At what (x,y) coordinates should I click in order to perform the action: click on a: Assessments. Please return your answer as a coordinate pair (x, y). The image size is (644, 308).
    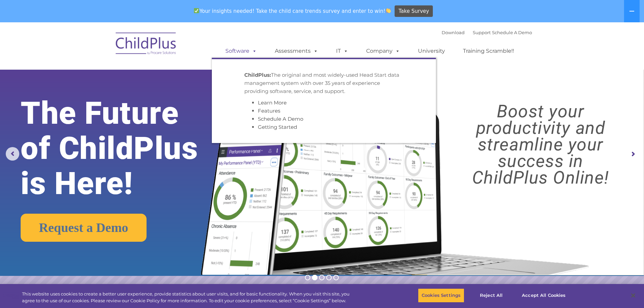
    Looking at the image, I should click on (296, 51).